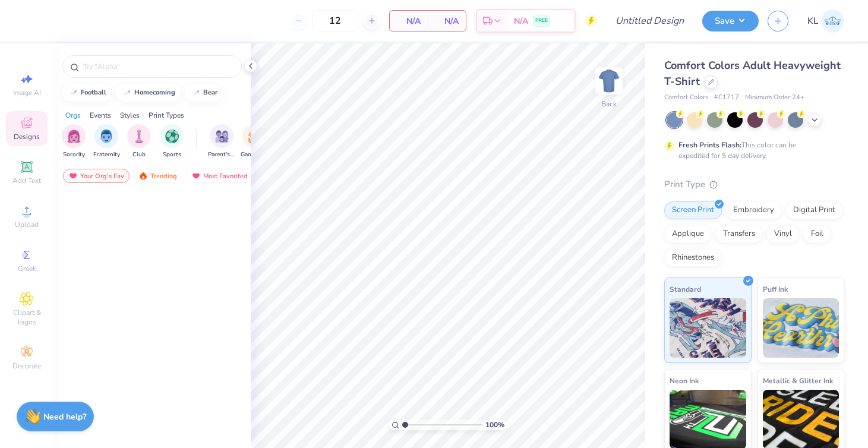 Image resolution: width=868 pixels, height=448 pixels. What do you see at coordinates (609, 104) in the screenshot?
I see `div: Back` at bounding box center [609, 104].